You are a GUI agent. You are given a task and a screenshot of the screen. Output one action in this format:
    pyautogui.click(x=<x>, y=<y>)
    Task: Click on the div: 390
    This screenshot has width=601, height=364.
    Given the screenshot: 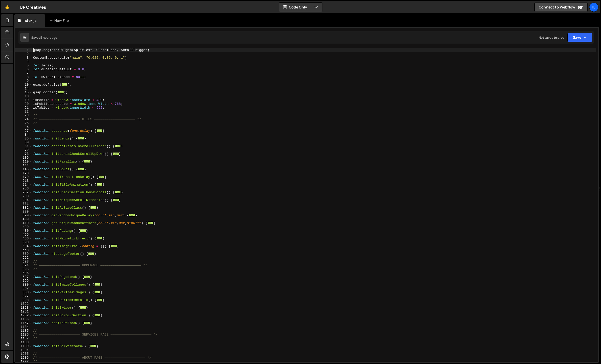 What is the action you would take?
    pyautogui.click(x=24, y=215)
    